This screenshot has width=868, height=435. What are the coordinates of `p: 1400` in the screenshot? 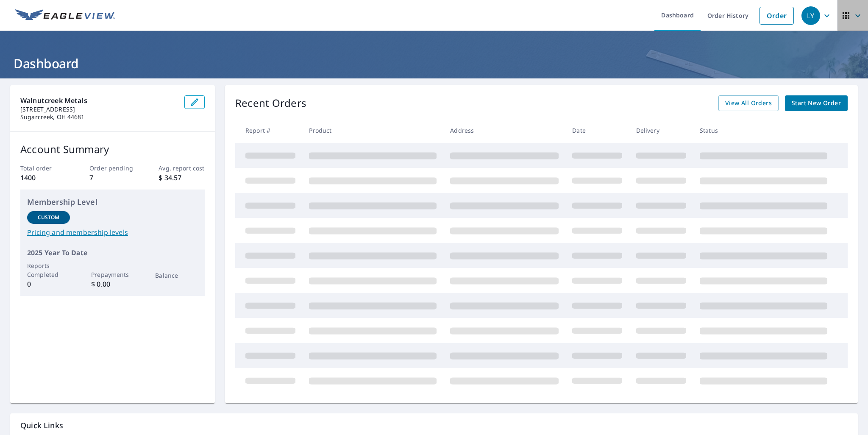 It's located at (43, 178).